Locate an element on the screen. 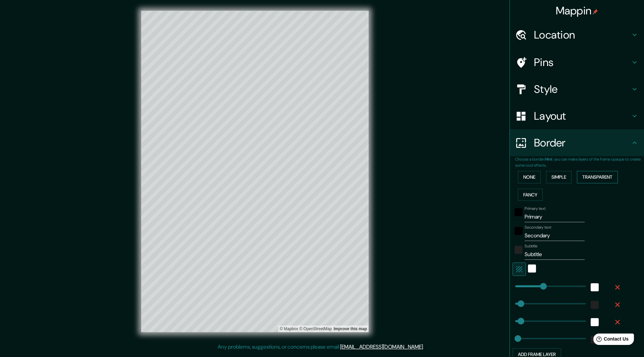 This screenshot has height=357, width=644. h4: Mappin is located at coordinates (577, 11).